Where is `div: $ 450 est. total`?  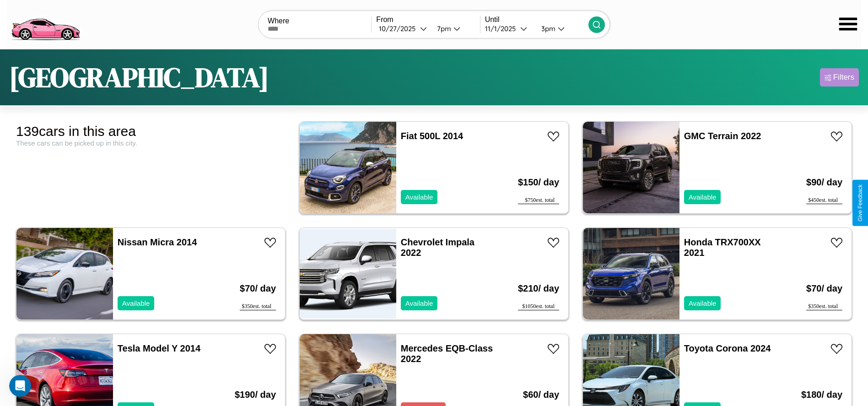
div: $ 450 est. total is located at coordinates (824, 200).